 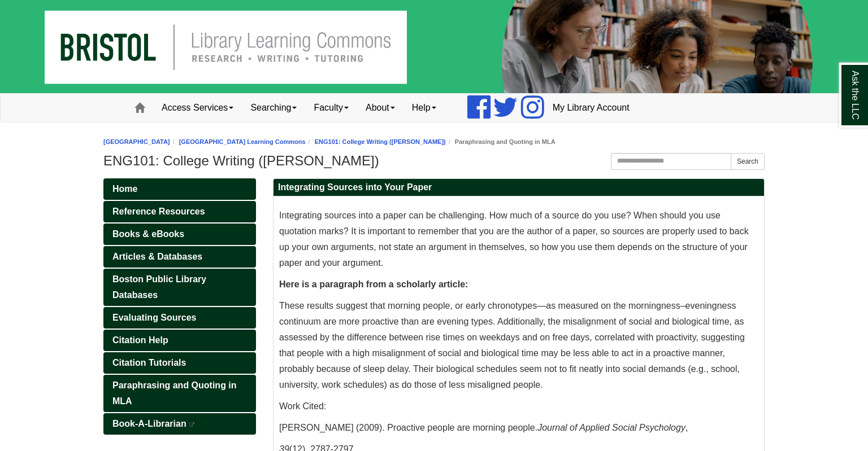 I want to click on a: Articles & Databases, so click(x=180, y=257).